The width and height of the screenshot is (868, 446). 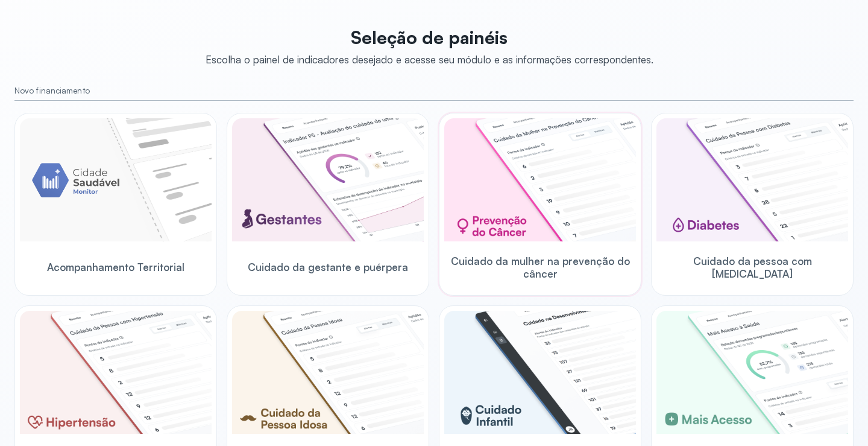 What do you see at coordinates (540, 372) in the screenshot?
I see `img: child-development.png` at bounding box center [540, 372].